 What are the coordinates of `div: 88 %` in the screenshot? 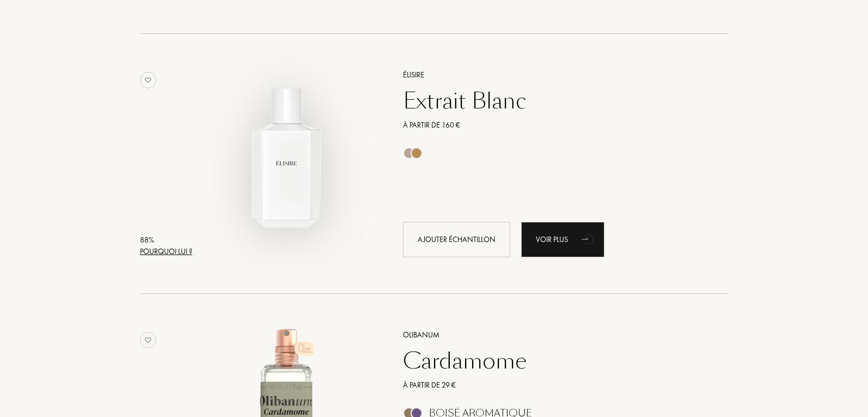 It's located at (166, 240).